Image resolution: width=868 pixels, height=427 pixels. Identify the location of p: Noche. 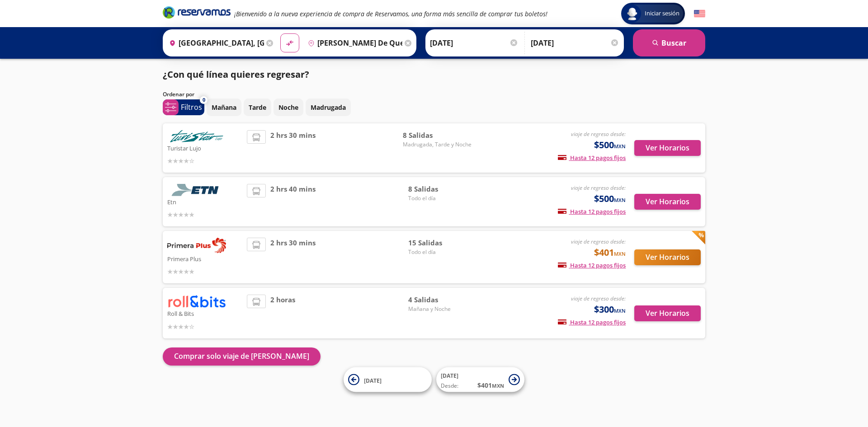
(288, 107).